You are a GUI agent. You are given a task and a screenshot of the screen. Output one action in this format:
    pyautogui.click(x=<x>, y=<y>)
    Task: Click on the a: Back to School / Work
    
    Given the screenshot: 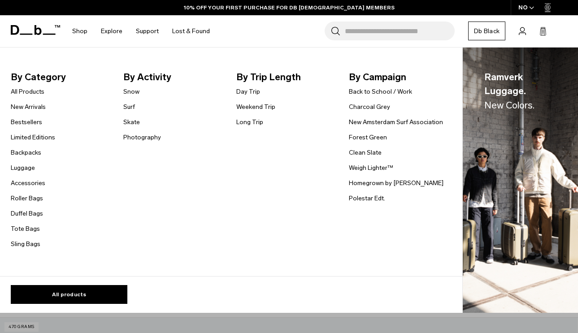 What is the action you would take?
    pyautogui.click(x=381, y=92)
    